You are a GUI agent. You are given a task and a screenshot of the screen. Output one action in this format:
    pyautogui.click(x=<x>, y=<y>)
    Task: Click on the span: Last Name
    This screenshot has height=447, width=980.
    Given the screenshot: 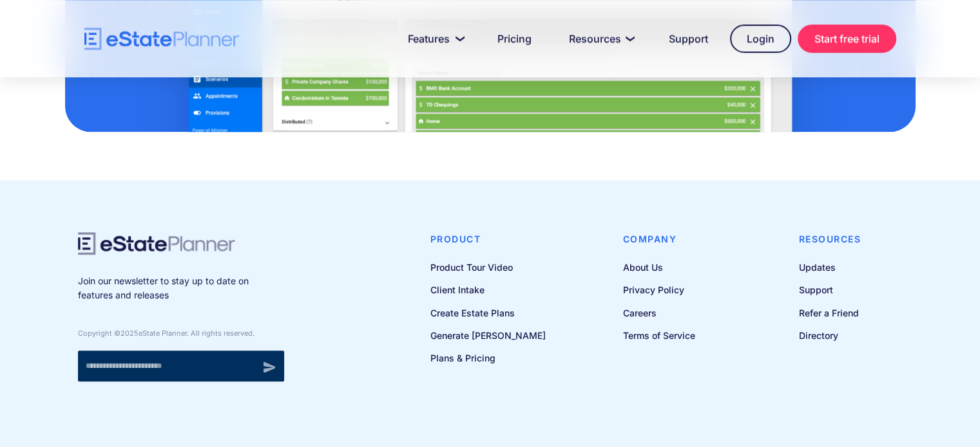 What is the action you would take?
    pyautogui.click(x=225, y=6)
    